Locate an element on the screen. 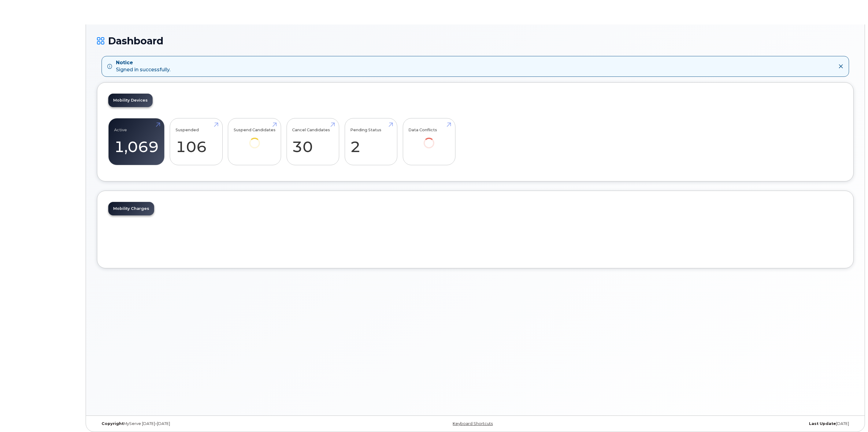  a: Cancel Candidates 30 is located at coordinates (312, 142).